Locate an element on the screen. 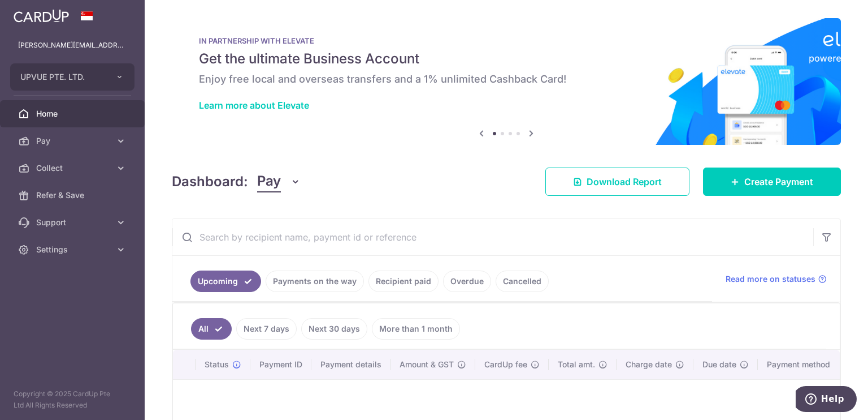 The width and height of the screenshot is (868, 420). h5: Get the ultimate Business Account is located at coordinates (506, 59).